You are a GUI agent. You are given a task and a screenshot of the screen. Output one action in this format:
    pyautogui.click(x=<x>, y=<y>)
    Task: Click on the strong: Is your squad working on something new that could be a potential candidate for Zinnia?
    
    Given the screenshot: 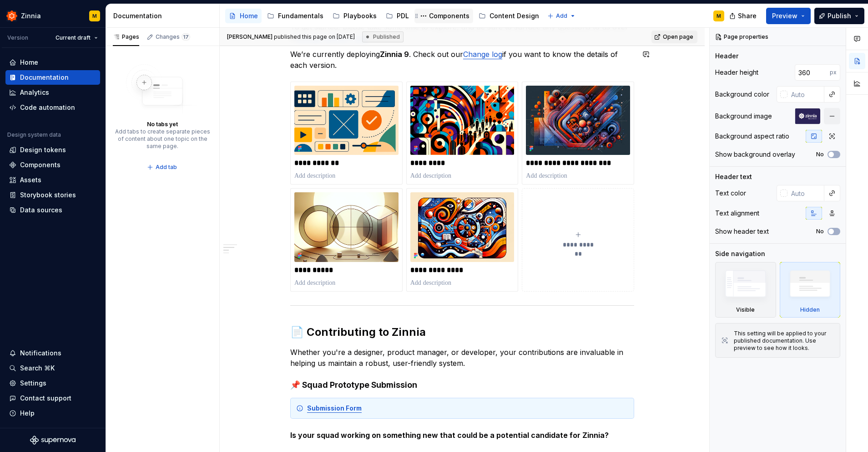 What is the action you would take?
    pyautogui.click(x=450, y=434)
    